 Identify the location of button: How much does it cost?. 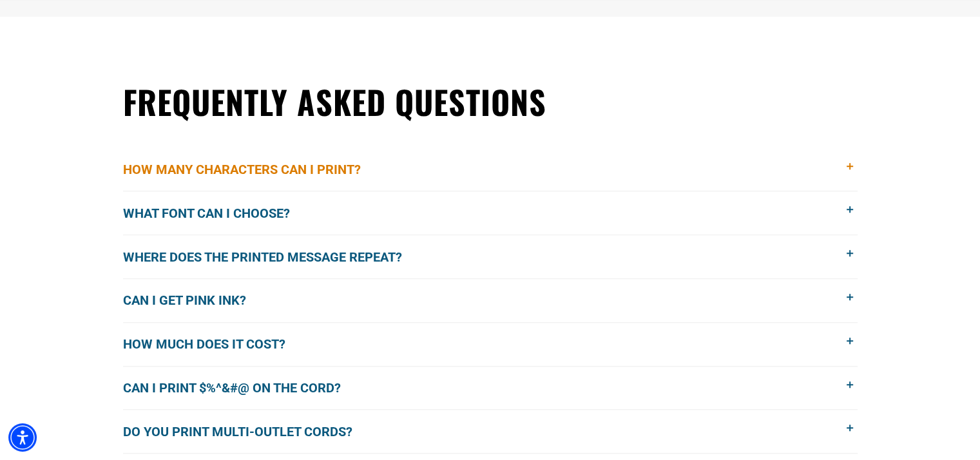
(490, 345).